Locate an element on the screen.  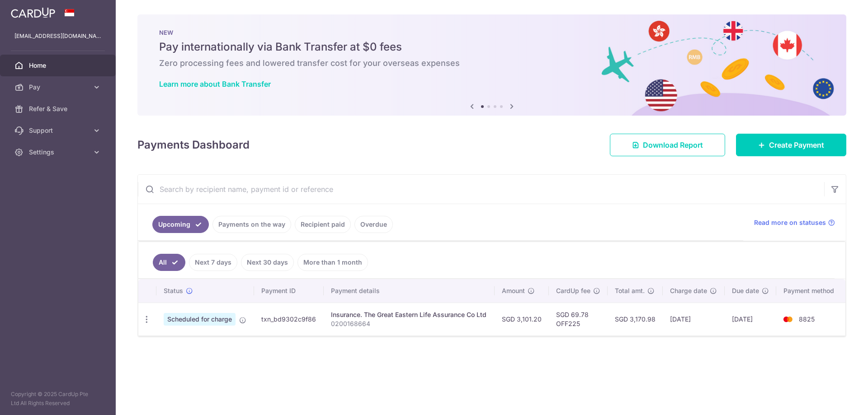
a: Upcoming is located at coordinates (181, 224).